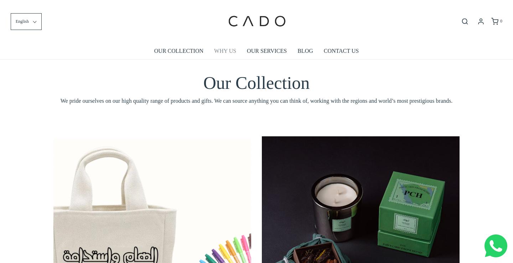 The width and height of the screenshot is (513, 263). What do you see at coordinates (220, 62) in the screenshot?
I see `span: Number of gifts` at bounding box center [220, 62].